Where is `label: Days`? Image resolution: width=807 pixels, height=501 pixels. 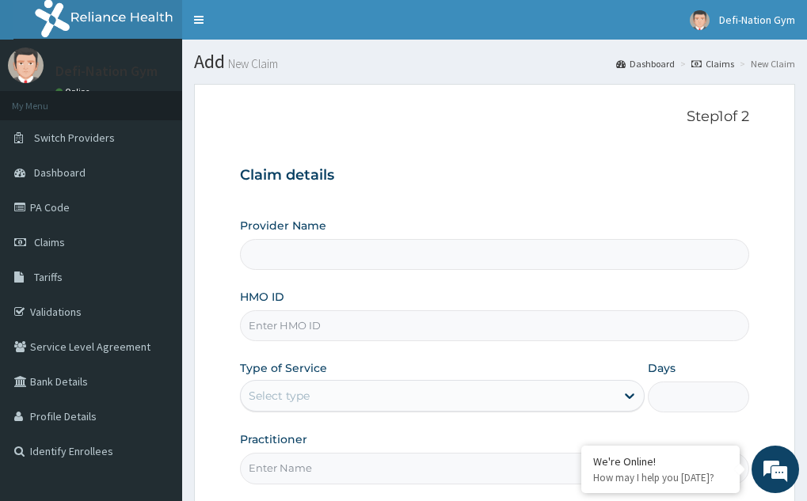 label: Days is located at coordinates (661, 368).